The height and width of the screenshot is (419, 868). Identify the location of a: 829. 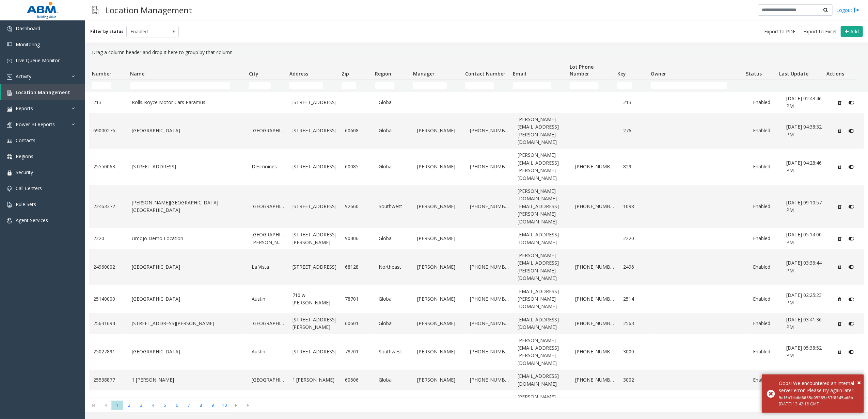
(636, 167).